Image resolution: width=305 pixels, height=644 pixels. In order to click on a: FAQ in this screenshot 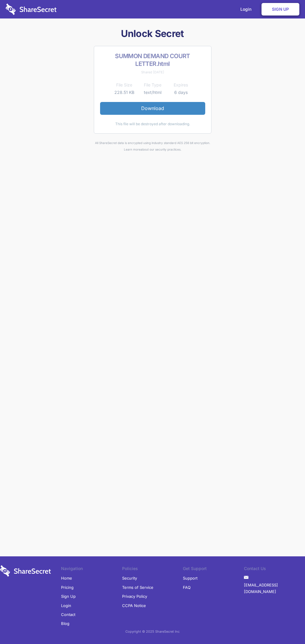, I will do `click(187, 588)`.